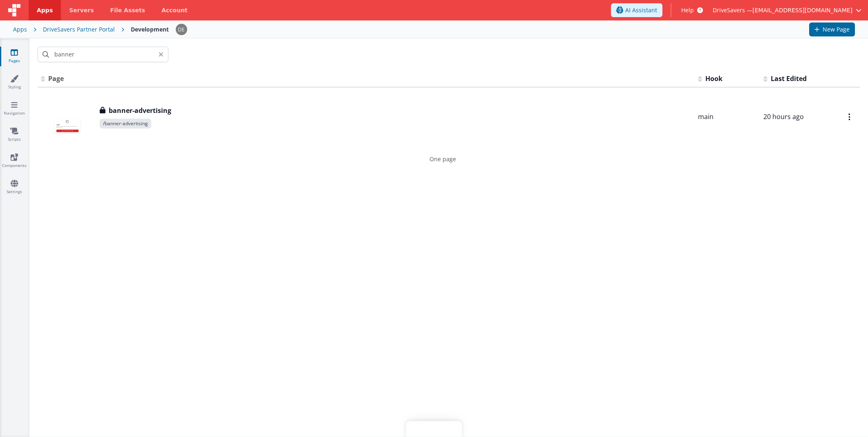 Image resolution: width=868 pixels, height=437 pixels. Describe the element at coordinates (20, 30) in the screenshot. I see `div: Apps` at that location.